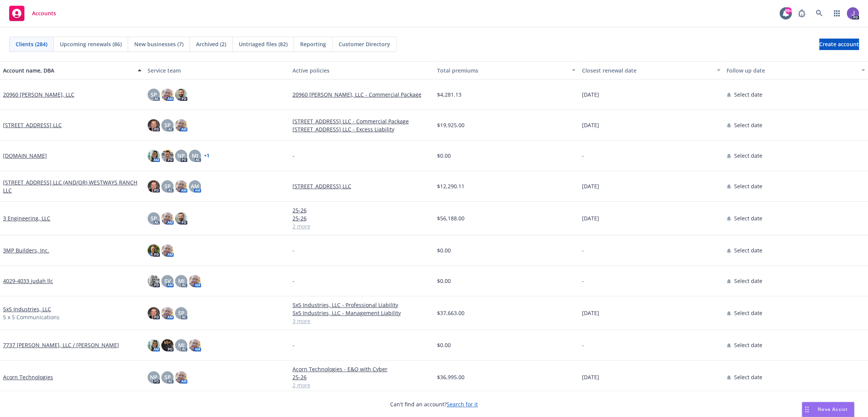 The height and width of the screenshot is (417, 868). I want to click on a: 5x5 Industries, LLC - Professional Liability, so click(362, 305).